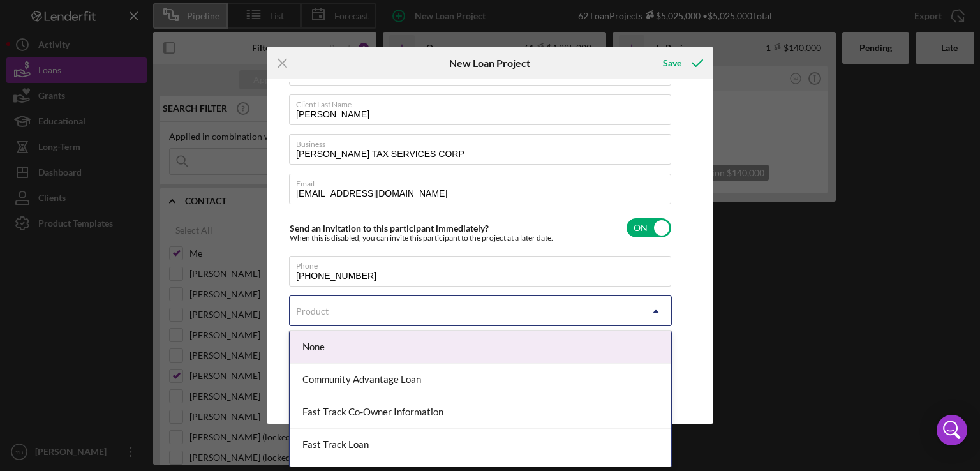  What do you see at coordinates (672, 63) in the screenshot?
I see `div: Save` at bounding box center [672, 63].